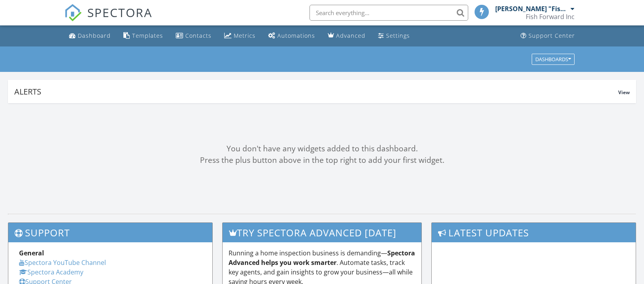 The height and width of the screenshot is (284, 644). What do you see at coordinates (351, 35) in the screenshot?
I see `div: Advanced` at bounding box center [351, 35].